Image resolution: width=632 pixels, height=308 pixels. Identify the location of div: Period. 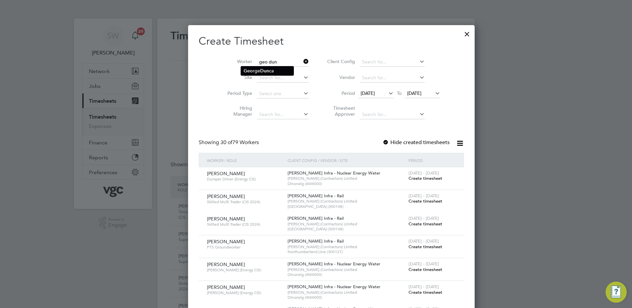
(432, 160).